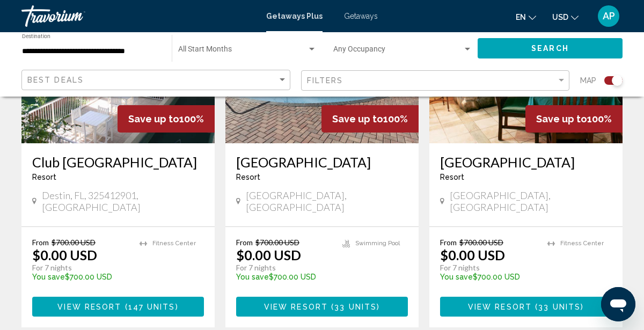 Image resolution: width=644 pixels, height=330 pixels. Describe the element at coordinates (565, 17) in the screenshot. I see `button: Change currency` at that location.